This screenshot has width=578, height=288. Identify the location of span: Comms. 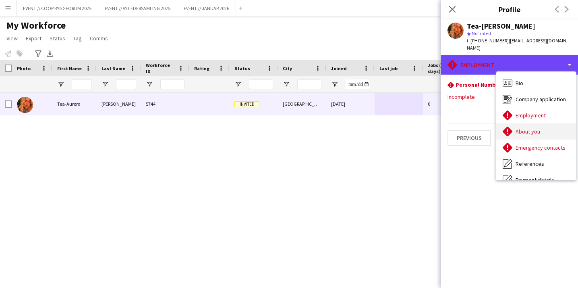
(99, 38).